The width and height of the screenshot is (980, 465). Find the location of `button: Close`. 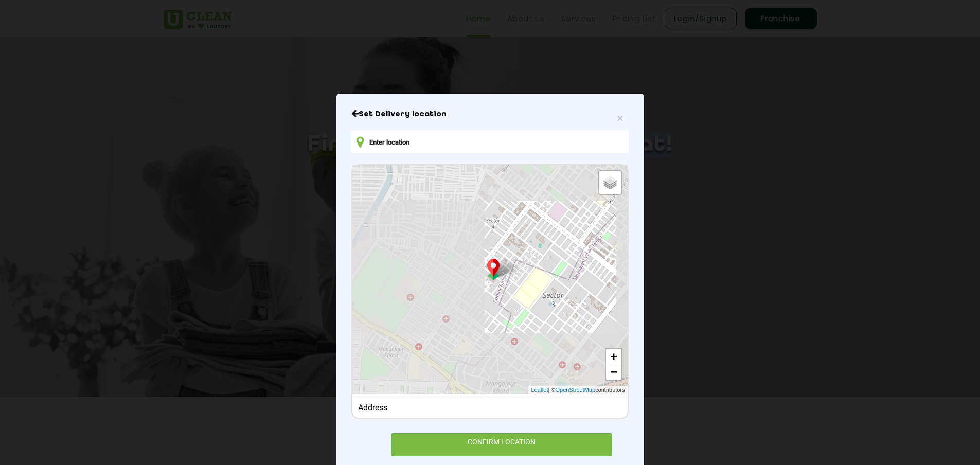

button: Close is located at coordinates (620, 118).